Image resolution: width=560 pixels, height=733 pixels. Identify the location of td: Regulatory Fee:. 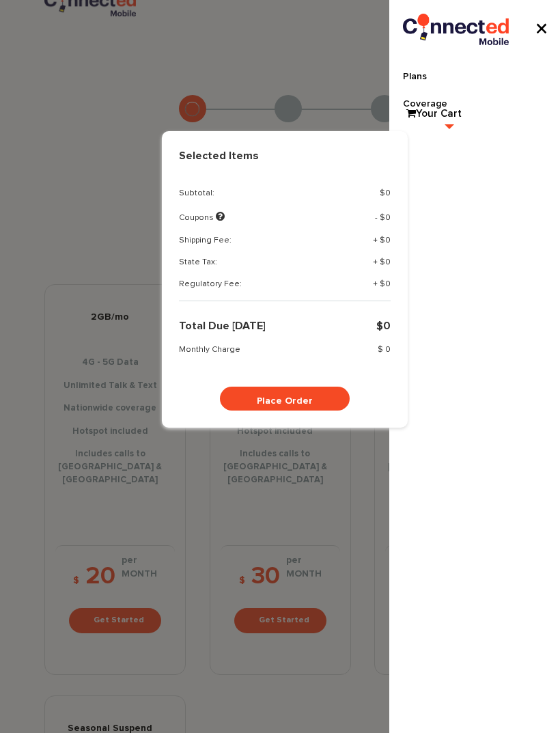
(261, 290).